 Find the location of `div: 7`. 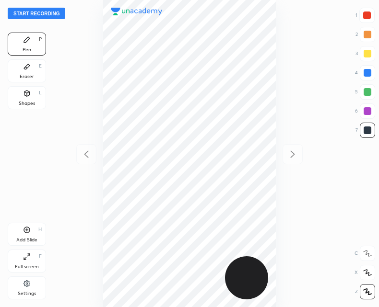

div: 7 is located at coordinates (365, 130).